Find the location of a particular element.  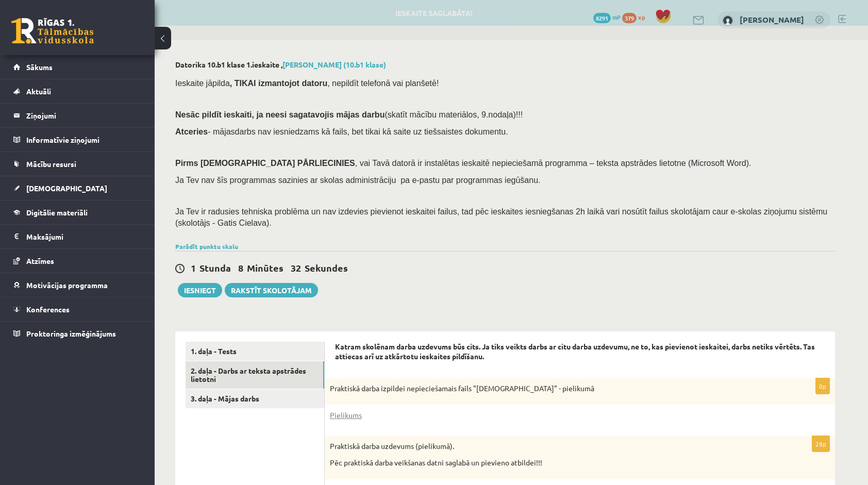

span: Atzīmes is located at coordinates (40, 261).